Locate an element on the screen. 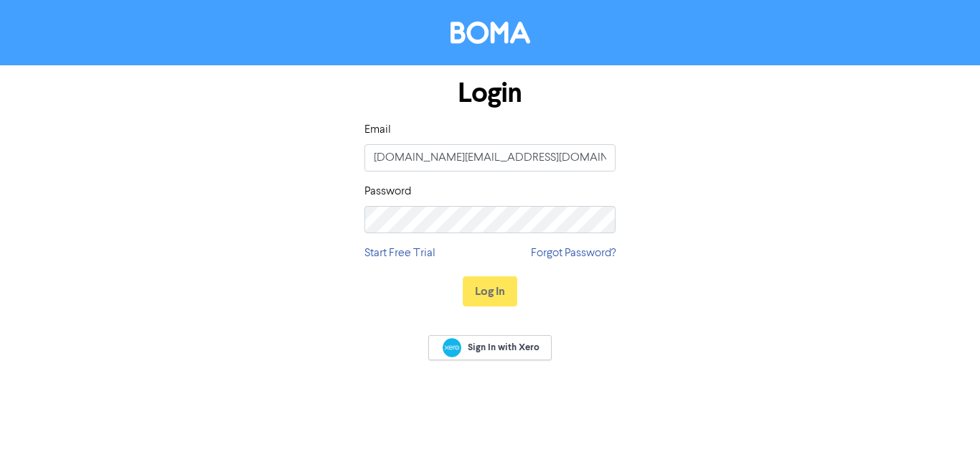 This screenshot has width=980, height=460. img: BOMA Logo is located at coordinates (490, 33).